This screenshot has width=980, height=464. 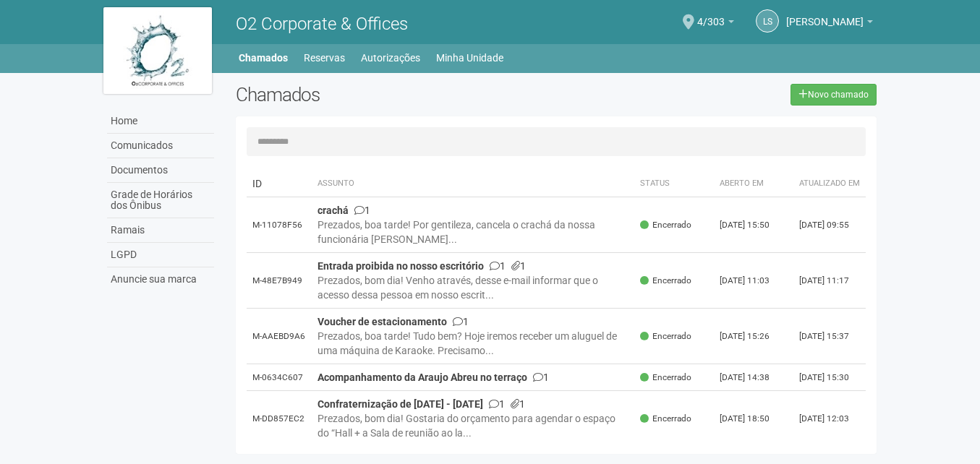 I want to click on th: Aberto em, so click(x=753, y=183).